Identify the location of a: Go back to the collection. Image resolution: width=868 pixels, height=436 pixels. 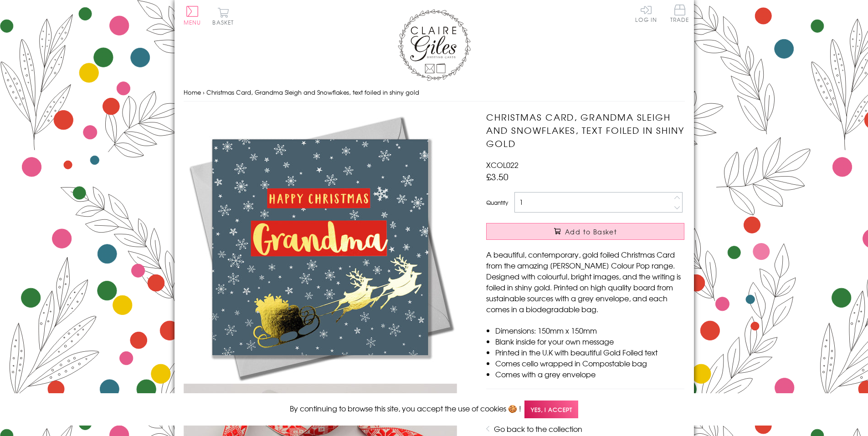
(538, 429).